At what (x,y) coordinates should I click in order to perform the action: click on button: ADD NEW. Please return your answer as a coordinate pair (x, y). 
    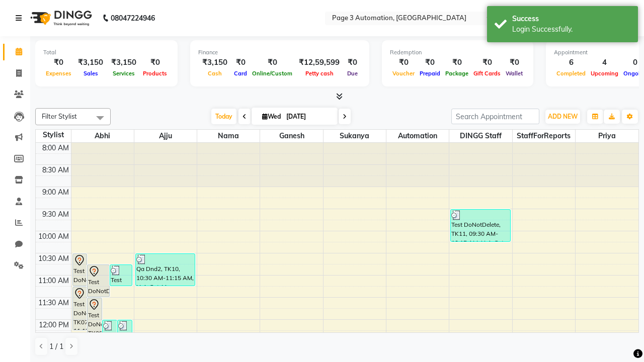
    Looking at the image, I should click on (563, 117).